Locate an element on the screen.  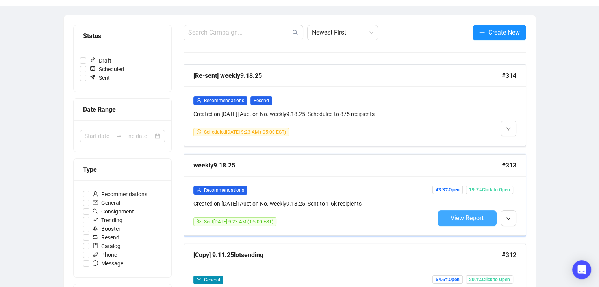
span: View Report is located at coordinates (467, 218).